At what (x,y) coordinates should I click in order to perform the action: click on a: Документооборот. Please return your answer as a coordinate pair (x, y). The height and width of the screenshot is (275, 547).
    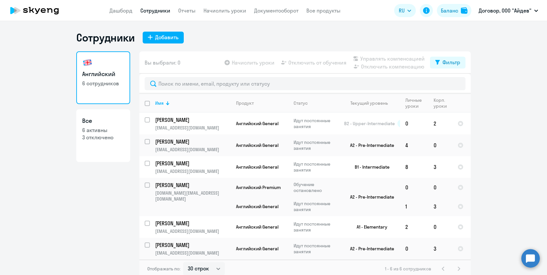
    Looking at the image, I should click on (276, 11).